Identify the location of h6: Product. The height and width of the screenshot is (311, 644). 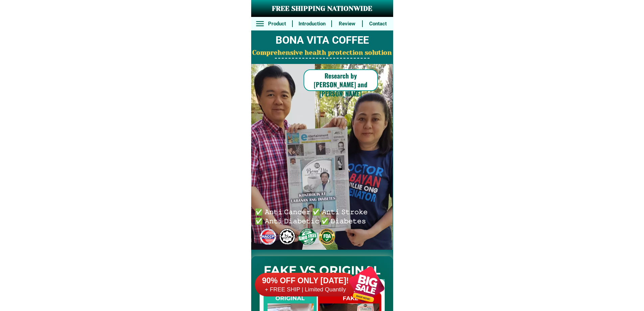
(277, 24).